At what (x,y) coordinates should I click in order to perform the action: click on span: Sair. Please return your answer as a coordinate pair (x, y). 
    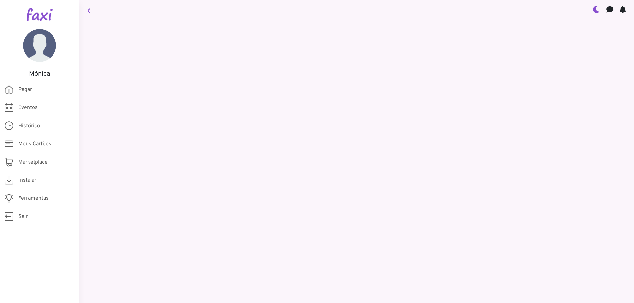
    Looking at the image, I should click on (23, 217).